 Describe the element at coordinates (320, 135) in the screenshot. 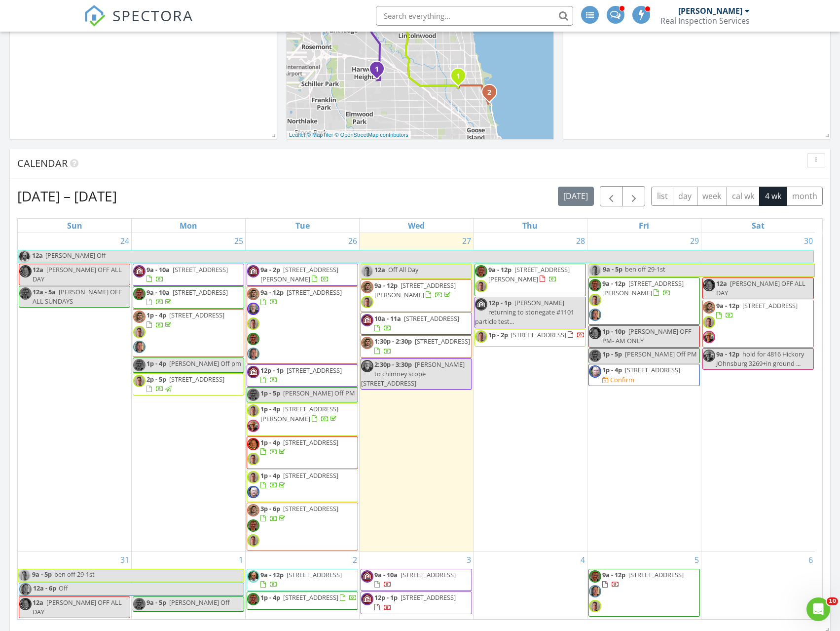

I see `a: © MapTiler` at that location.